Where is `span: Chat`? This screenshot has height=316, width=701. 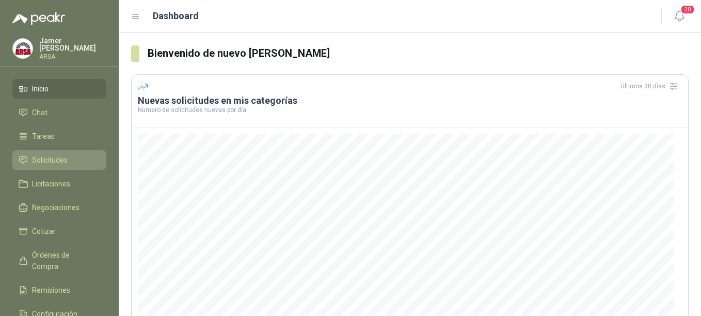
span: Chat is located at coordinates (40, 113).